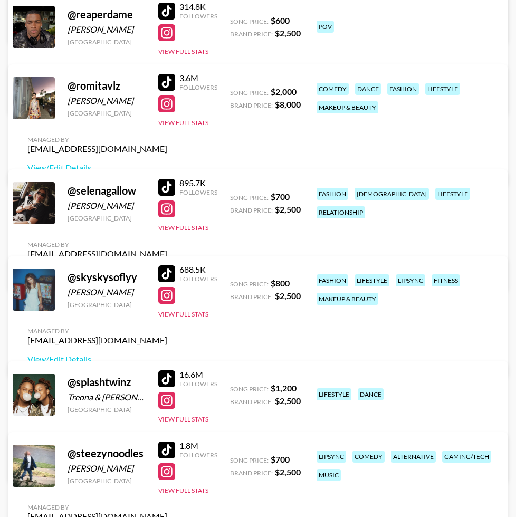 This screenshot has width=516, height=517. What do you see at coordinates (107, 454) in the screenshot?
I see `div: @ steezynoodles` at bounding box center [107, 454].